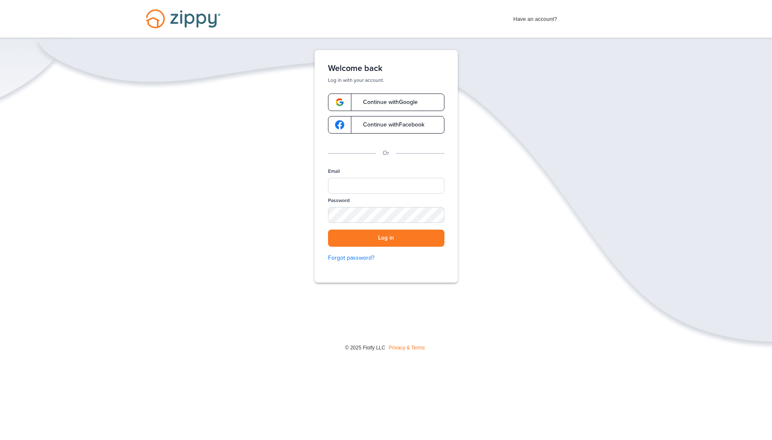 This screenshot has width=772, height=440. I want to click on span: Continue with Google, so click(386, 102).